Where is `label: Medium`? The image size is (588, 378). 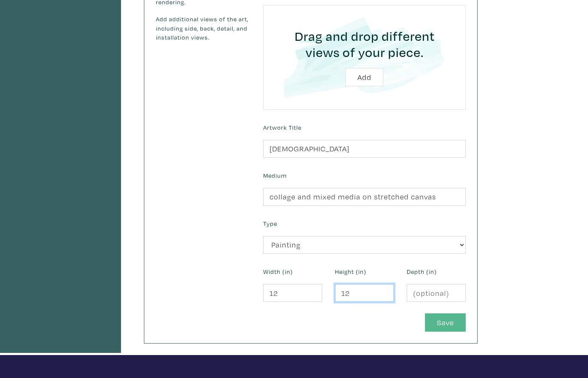 label: Medium is located at coordinates (275, 176).